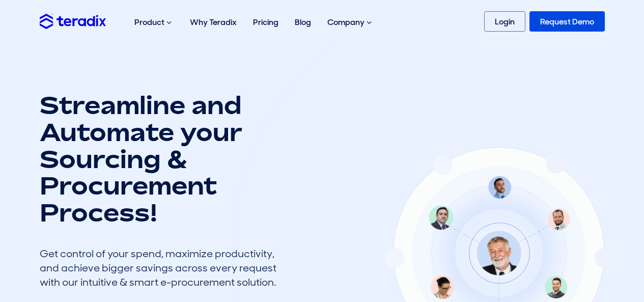 The width and height of the screenshot is (644, 302). What do you see at coordinates (265, 22) in the screenshot?
I see `a: Pricing` at bounding box center [265, 22].